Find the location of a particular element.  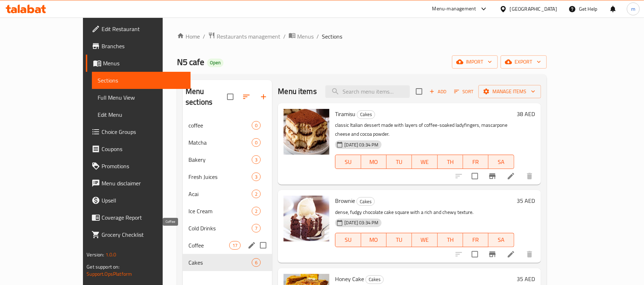

span: Edit Menu is located at coordinates (141, 114).